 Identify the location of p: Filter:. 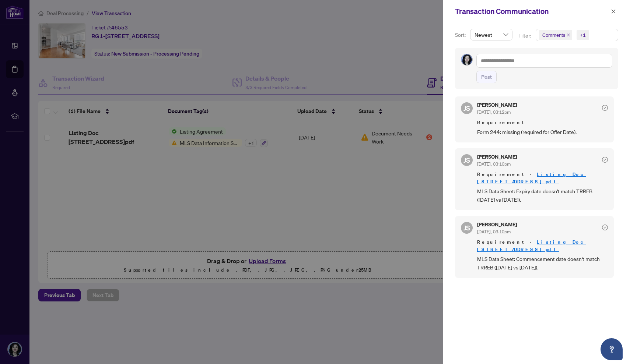
(526, 36).